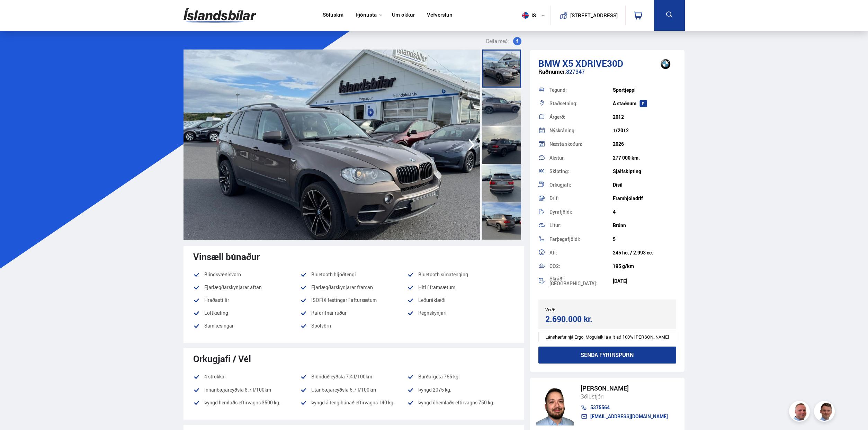 This screenshot has width=868, height=430. Describe the element at coordinates (645, 130) in the screenshot. I see `div: 1/2012` at that location.